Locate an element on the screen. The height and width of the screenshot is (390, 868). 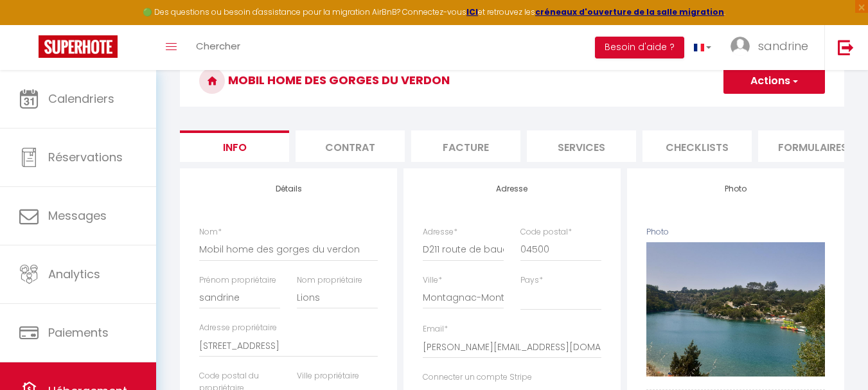
img: logout is located at coordinates (845, 47).